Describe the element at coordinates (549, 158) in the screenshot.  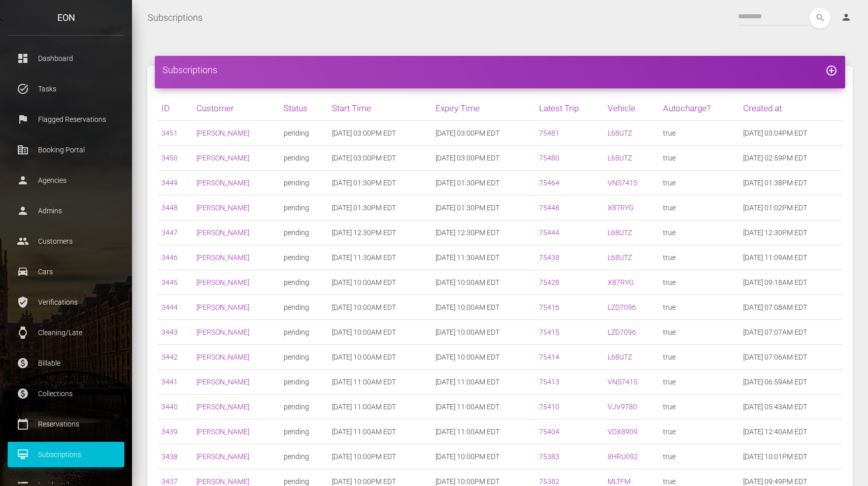
I see `a: 75480` at that location.